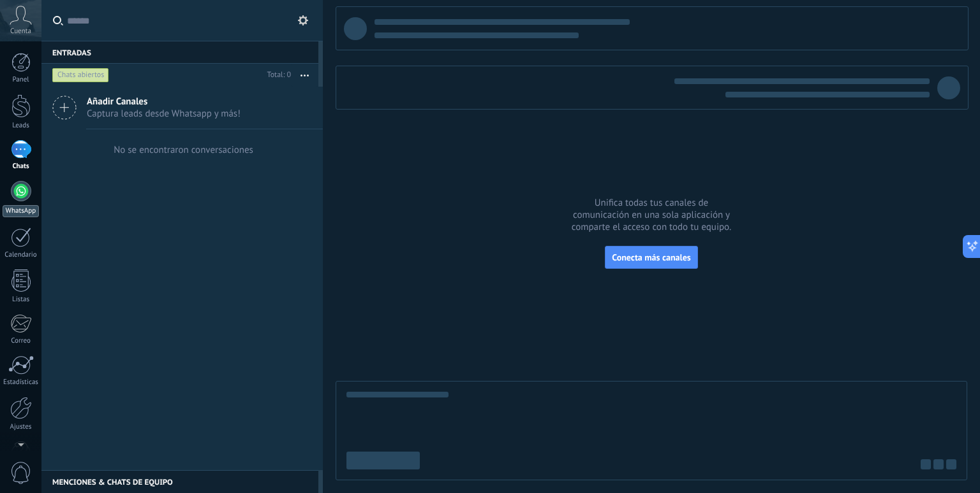 The width and height of the screenshot is (980, 493). What do you see at coordinates (21, 166) in the screenshot?
I see `div: Chats` at bounding box center [21, 166].